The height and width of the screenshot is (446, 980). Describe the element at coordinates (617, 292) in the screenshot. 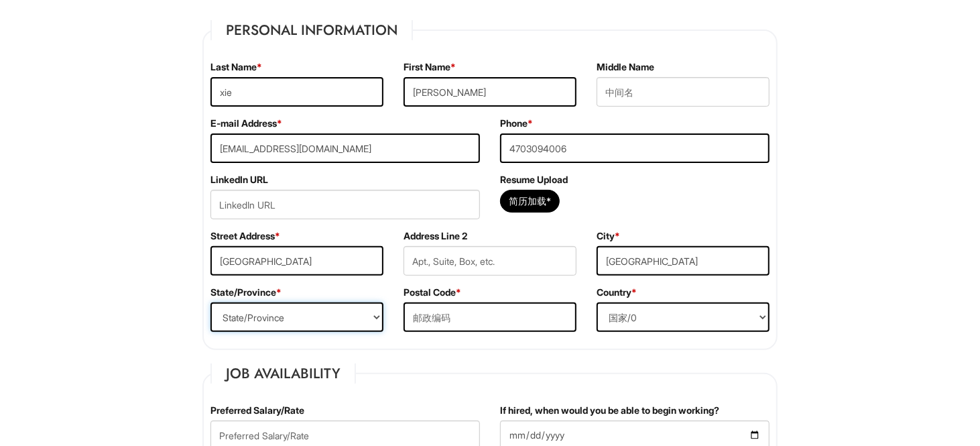

I see `label: Country` at that location.